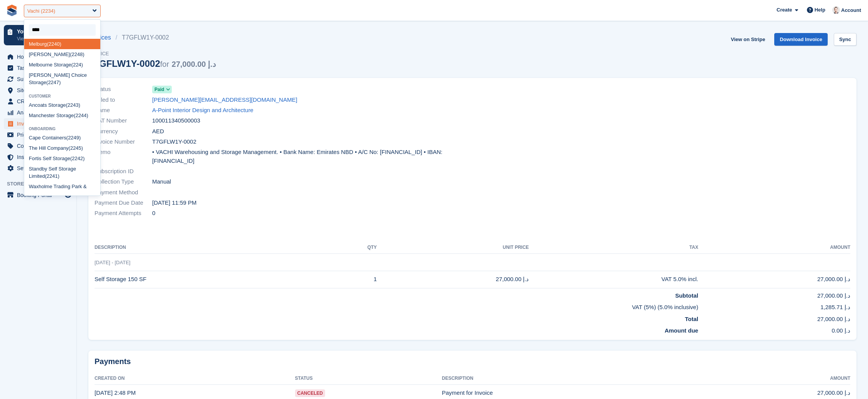  Describe the element at coordinates (40, 157) in the screenshot. I see `span: Insurance` at that location.